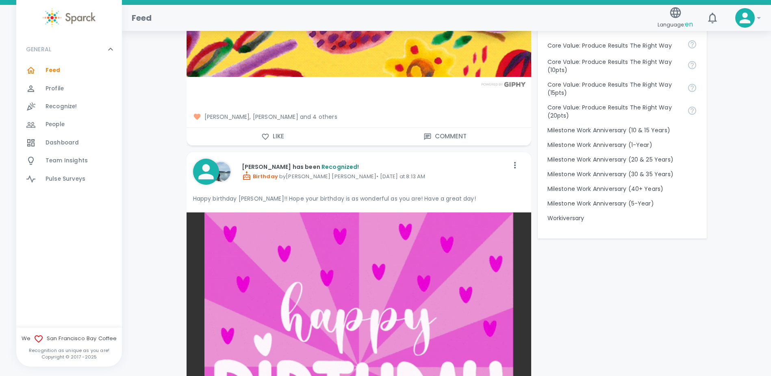  What do you see at coordinates (54, 89) in the screenshot?
I see `span: Profile` at bounding box center [54, 89].